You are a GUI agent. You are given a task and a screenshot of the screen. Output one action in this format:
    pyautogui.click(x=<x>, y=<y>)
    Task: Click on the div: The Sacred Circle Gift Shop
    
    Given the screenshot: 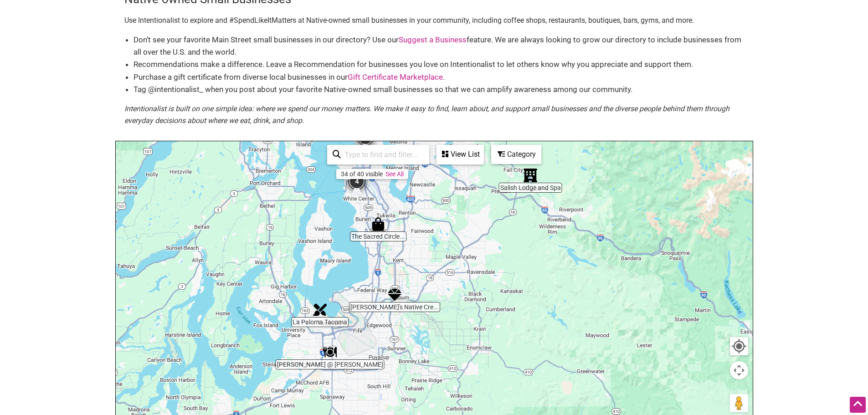 What is the action you would take?
    pyautogui.click(x=378, y=224)
    